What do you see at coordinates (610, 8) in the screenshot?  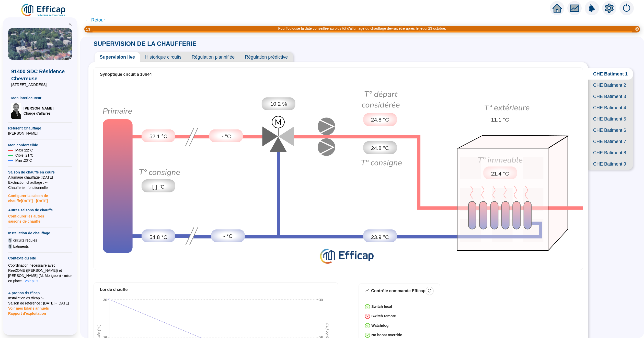 I see `span: setting` at bounding box center [610, 8].